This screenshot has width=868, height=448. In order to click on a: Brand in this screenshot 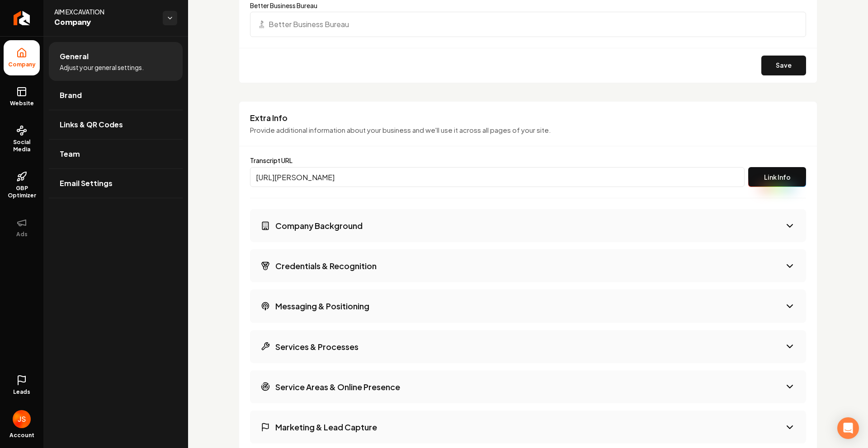, I will do `click(116, 95)`.